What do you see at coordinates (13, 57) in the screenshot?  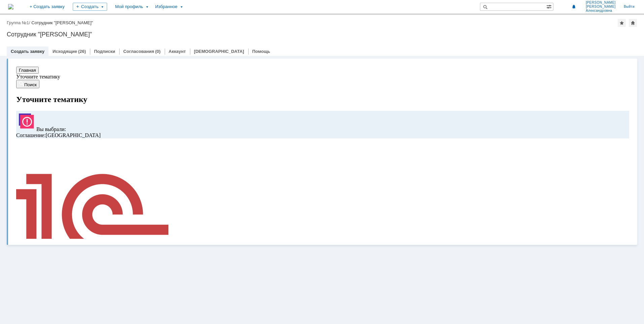 I see `img: svg%3E` at bounding box center [13, 57].